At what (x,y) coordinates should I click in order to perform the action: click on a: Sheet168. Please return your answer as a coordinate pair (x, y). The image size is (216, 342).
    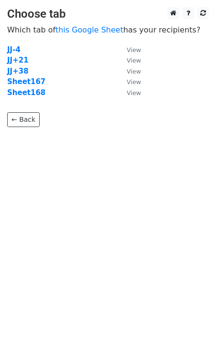
    Looking at the image, I should click on (26, 93).